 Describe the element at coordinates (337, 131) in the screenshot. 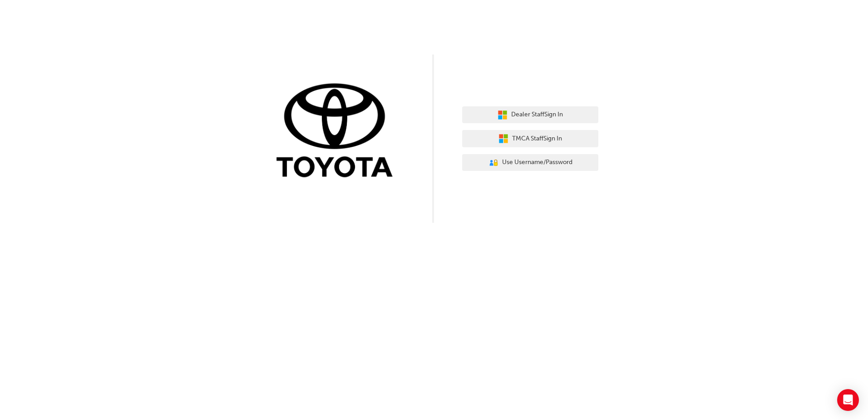

I see `img: Trak` at that location.